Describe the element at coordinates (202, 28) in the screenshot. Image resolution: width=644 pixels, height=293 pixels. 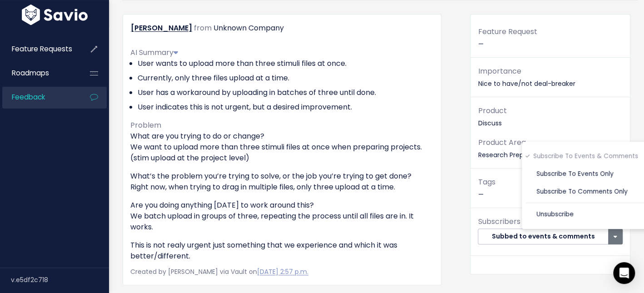
I see `span: from` at that location.